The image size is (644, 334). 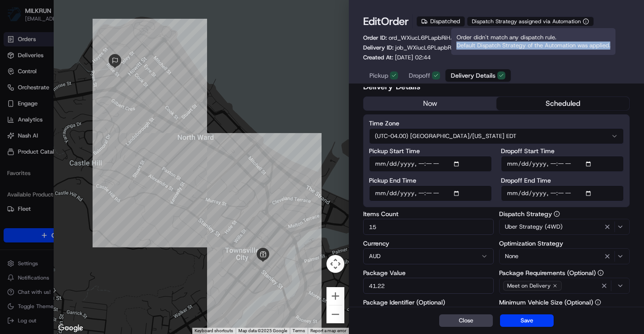 What do you see at coordinates (298, 331) in the screenshot?
I see `a: Terms (opens in new tab)` at bounding box center [298, 331].